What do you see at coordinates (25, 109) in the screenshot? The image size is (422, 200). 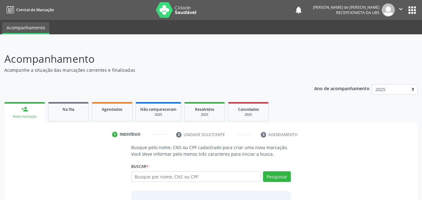 I see `div: person_add` at bounding box center [25, 109].